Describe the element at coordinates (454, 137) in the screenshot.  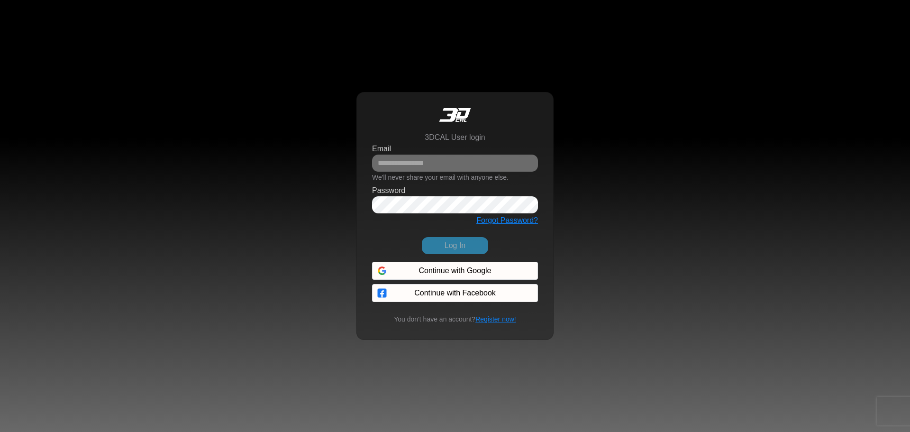
I see `h6: 3DCAL User login` at that location.